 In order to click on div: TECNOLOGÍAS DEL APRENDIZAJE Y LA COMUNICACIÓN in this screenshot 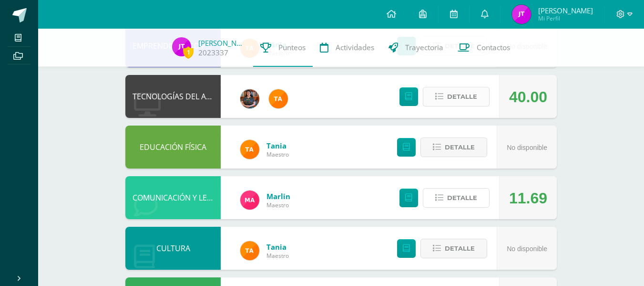, I will do `click(173, 97)`.